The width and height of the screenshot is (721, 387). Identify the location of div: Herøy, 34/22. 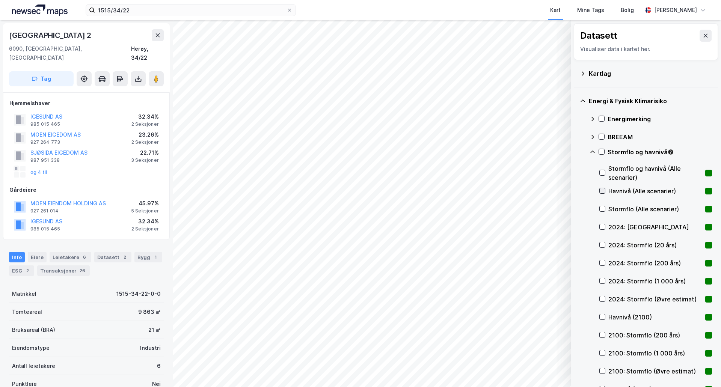
(147, 53).